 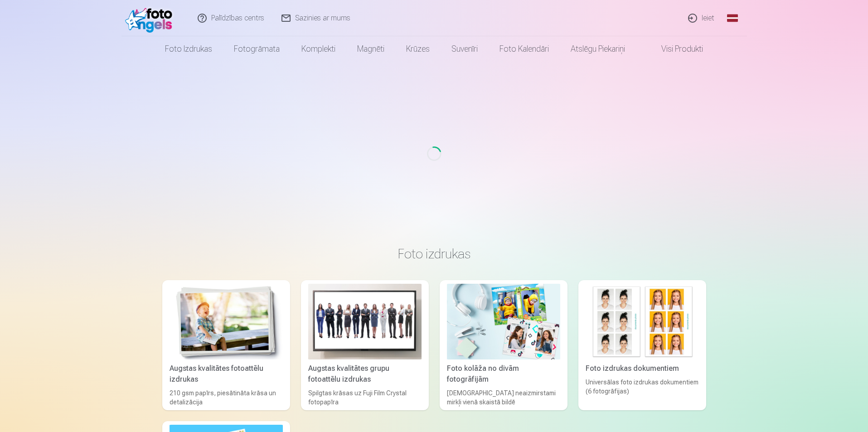 I want to click on div: Spilgtas krāsas uz Fuji Film Crystal fotopapīra, so click(x=365, y=397).